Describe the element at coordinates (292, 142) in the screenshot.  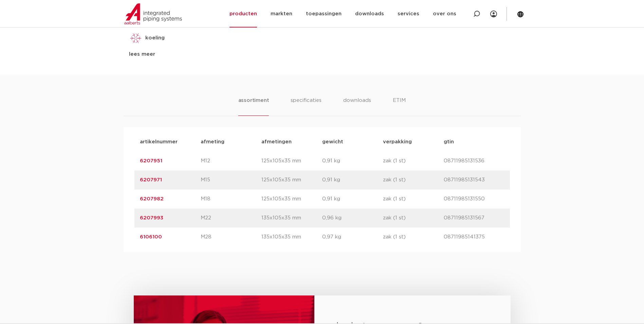
I see `p: afmetingen` at that location.